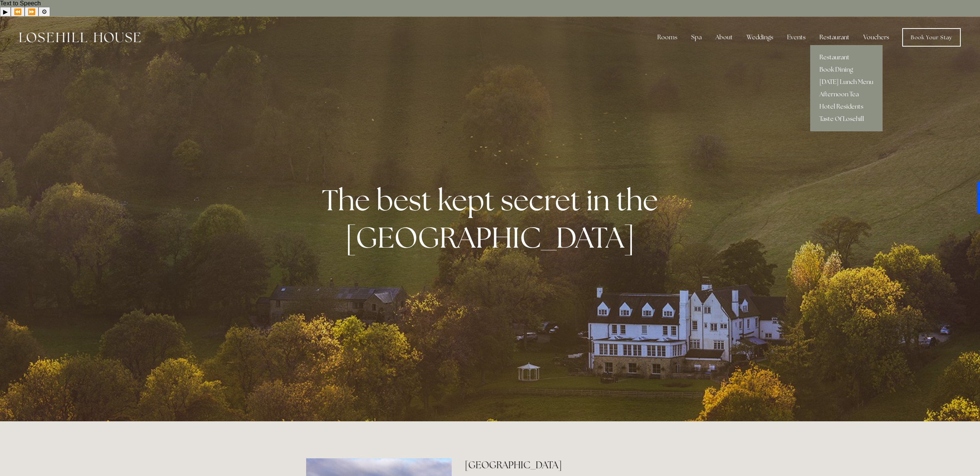  I want to click on a: Book Dining, so click(847, 70).